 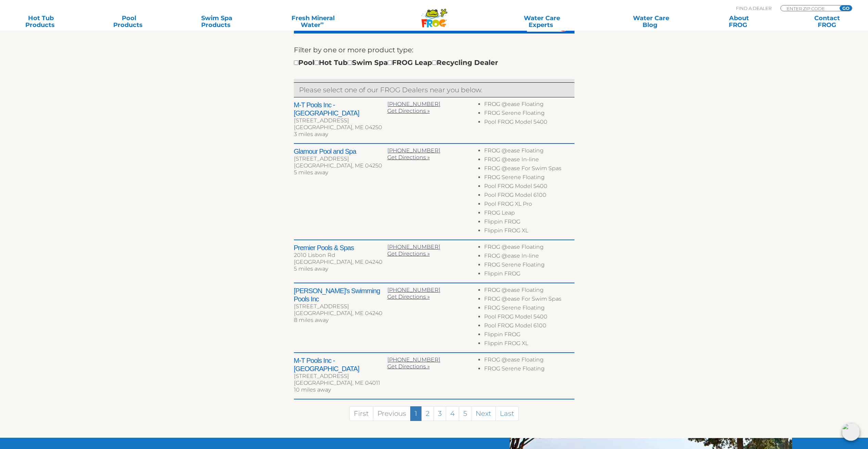 What do you see at coordinates (129, 21) in the screenshot?
I see `a: PoolProducts` at bounding box center [129, 21].